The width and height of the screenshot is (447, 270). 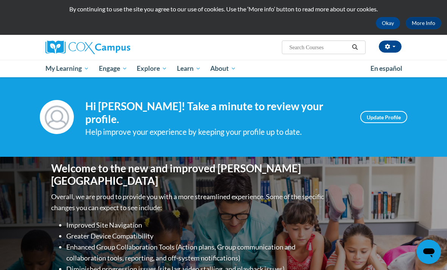 I want to click on button: Account Settings, so click(x=390, y=47).